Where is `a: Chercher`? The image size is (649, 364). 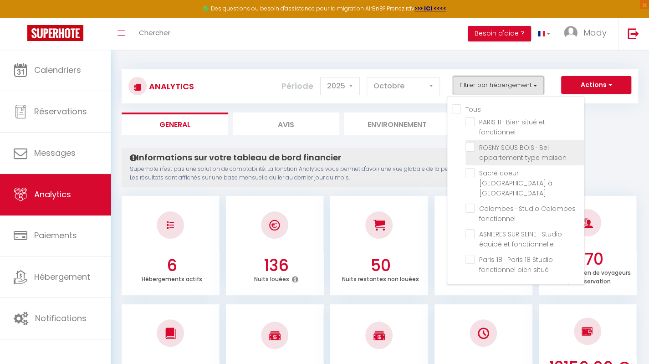
a: Chercher is located at coordinates (154, 34).